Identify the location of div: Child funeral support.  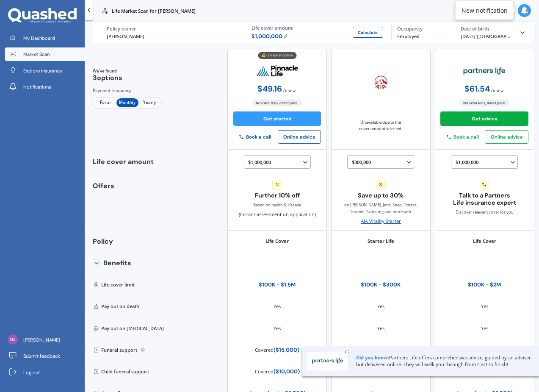
(129, 371).